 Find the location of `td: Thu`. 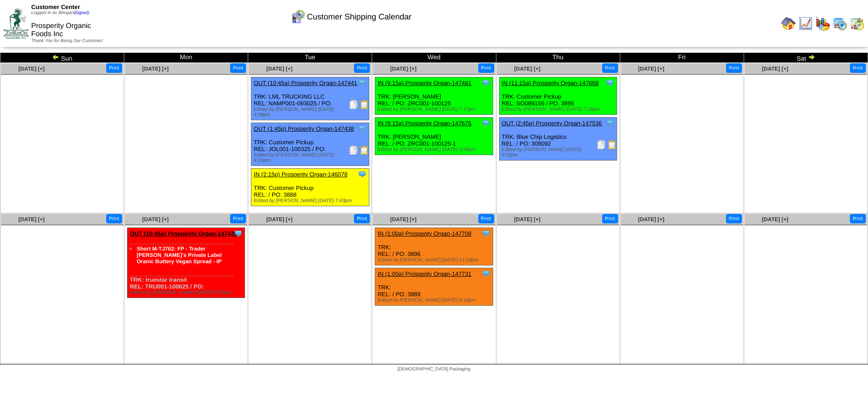

td: Thu is located at coordinates (558, 58).